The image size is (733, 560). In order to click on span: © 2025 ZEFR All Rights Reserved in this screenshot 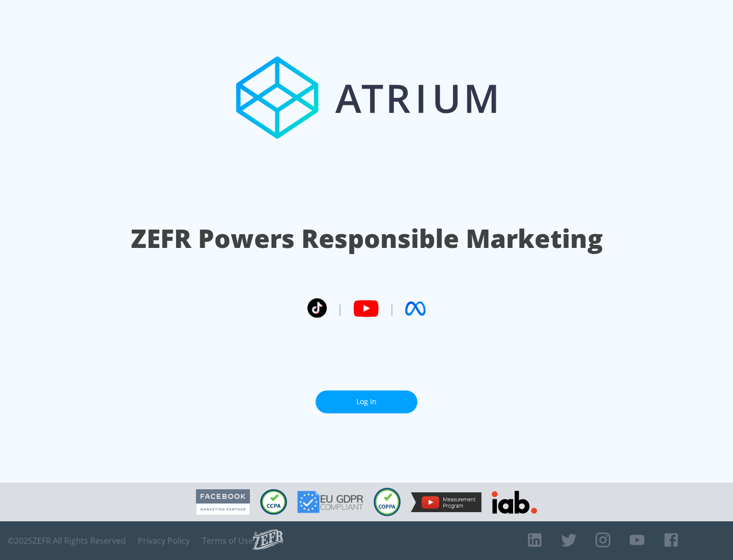, I will do `click(67, 541)`.